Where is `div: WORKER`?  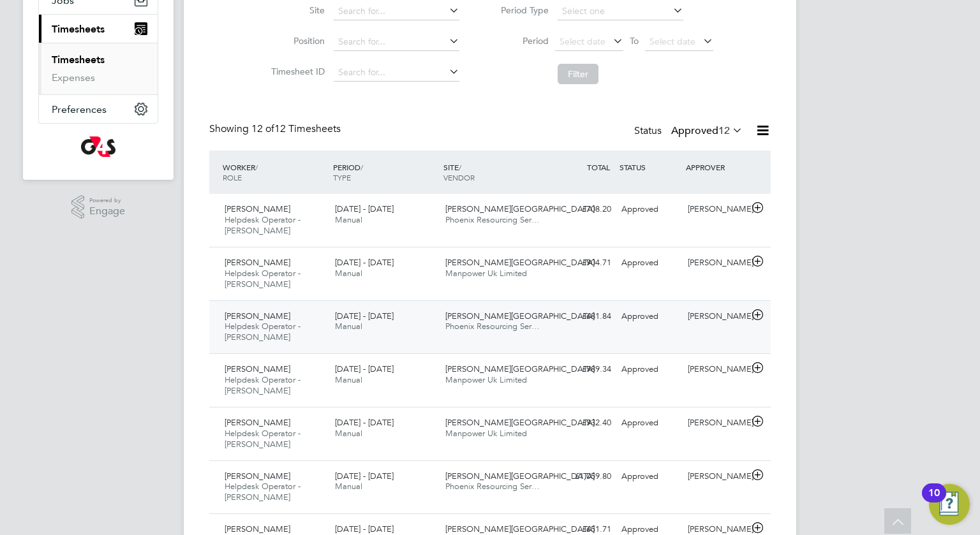 div: WORKER is located at coordinates (274, 172).